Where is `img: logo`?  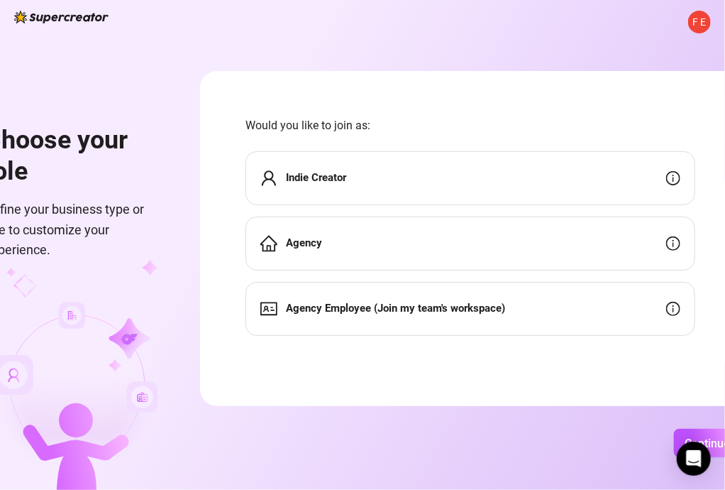
img: logo is located at coordinates (61, 17).